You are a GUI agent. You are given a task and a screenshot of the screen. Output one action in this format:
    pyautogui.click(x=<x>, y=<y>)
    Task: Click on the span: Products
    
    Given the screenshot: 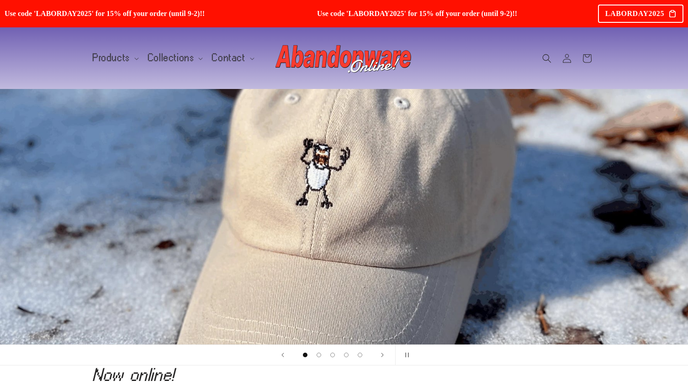 What is the action you would take?
    pyautogui.click(x=111, y=58)
    